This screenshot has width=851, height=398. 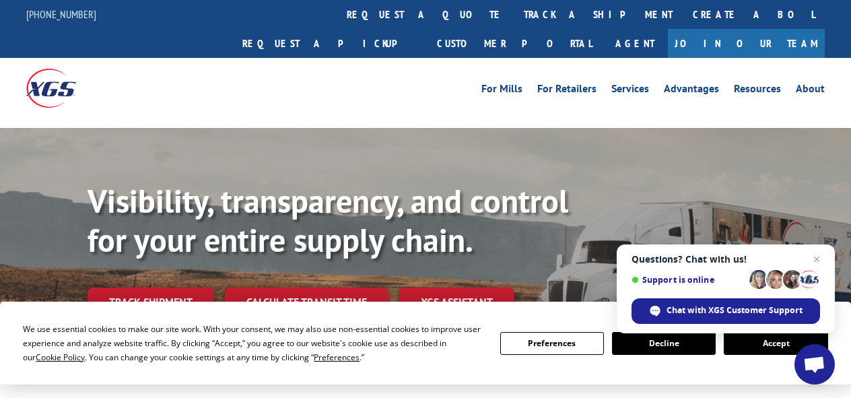 I want to click on a: Calculate transit time, so click(x=306, y=302).